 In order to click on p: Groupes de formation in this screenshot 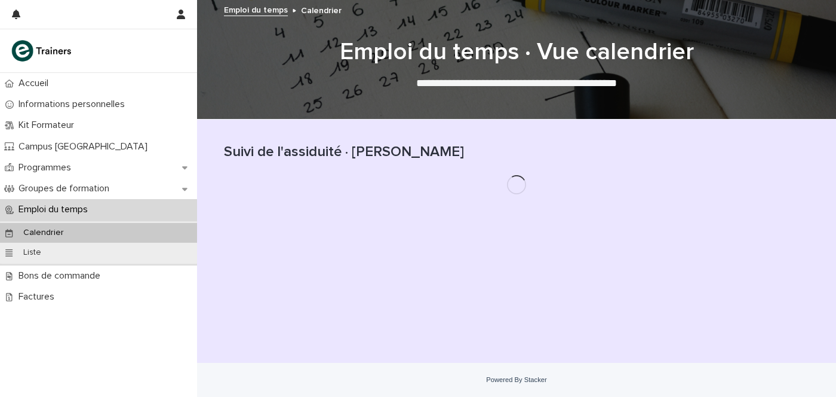, I will do `click(66, 188)`.